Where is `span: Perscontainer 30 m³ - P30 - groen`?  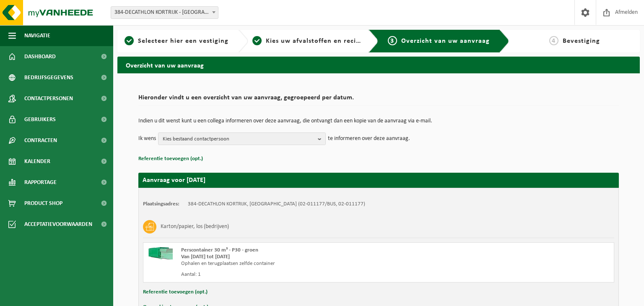
span: Perscontainer 30 m³ - P30 - groen is located at coordinates (220, 250).